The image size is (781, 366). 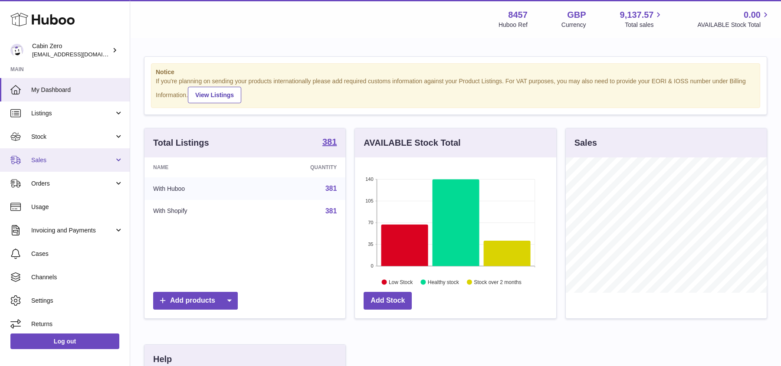 I want to click on a: 0.00 AVAILABLE Stock Total, so click(x=734, y=19).